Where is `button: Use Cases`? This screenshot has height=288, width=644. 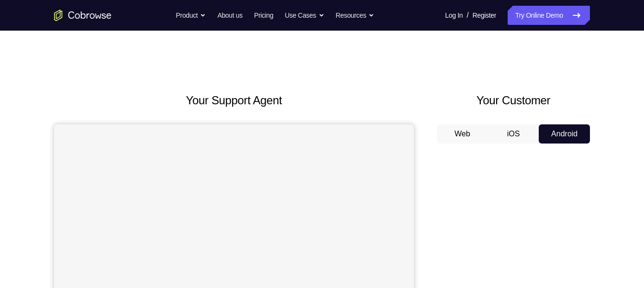
button: Use Cases is located at coordinates (305, 15).